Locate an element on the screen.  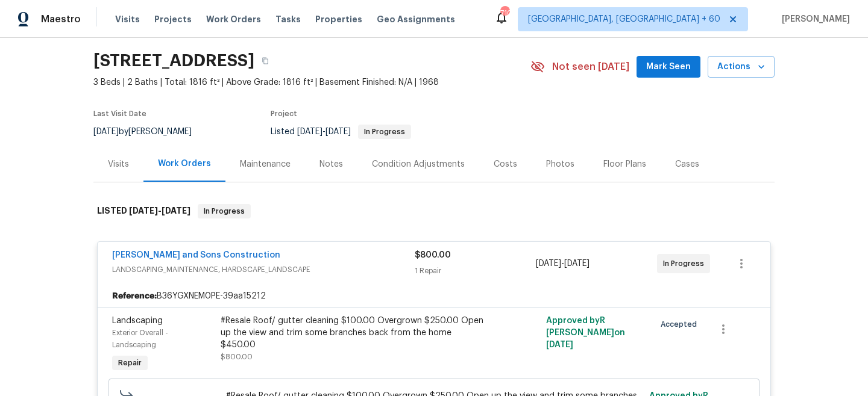
span: Tasks is located at coordinates (288, 19).